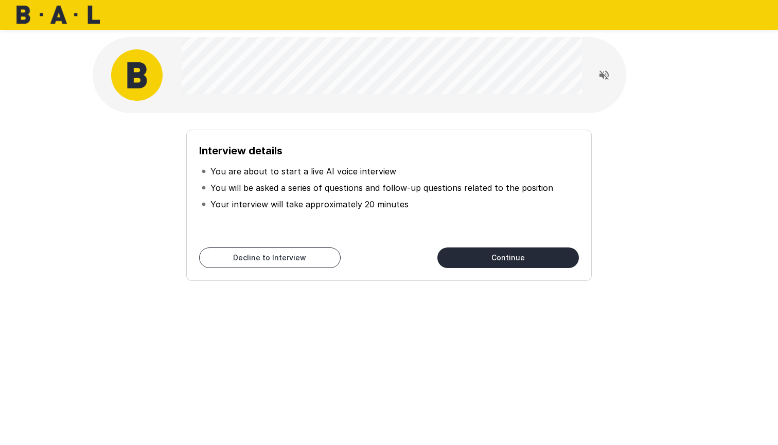 The width and height of the screenshot is (778, 445). What do you see at coordinates (604, 75) in the screenshot?
I see `button: Read questions aloud` at bounding box center [604, 75].